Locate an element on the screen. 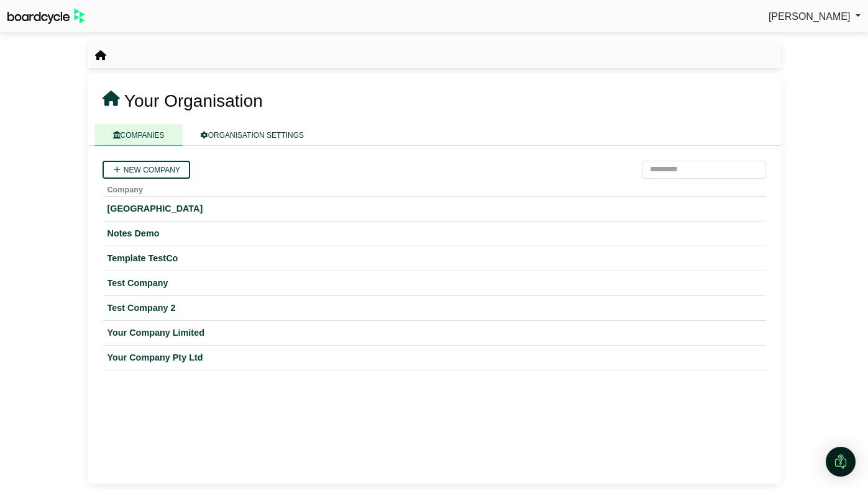 Image resolution: width=868 pixels, height=489 pixels. div: Your Company Pty Ltd is located at coordinates (434, 357).